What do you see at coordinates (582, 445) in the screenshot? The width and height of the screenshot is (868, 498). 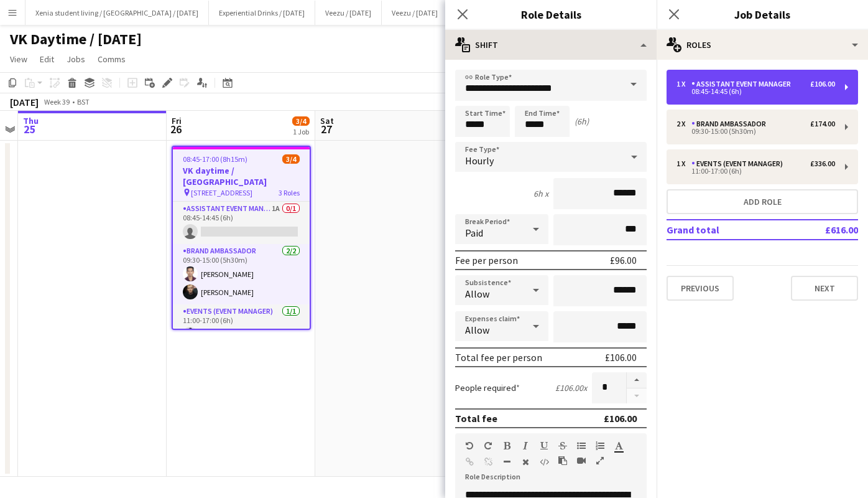 I see `button: Unordered List` at bounding box center [582, 445].